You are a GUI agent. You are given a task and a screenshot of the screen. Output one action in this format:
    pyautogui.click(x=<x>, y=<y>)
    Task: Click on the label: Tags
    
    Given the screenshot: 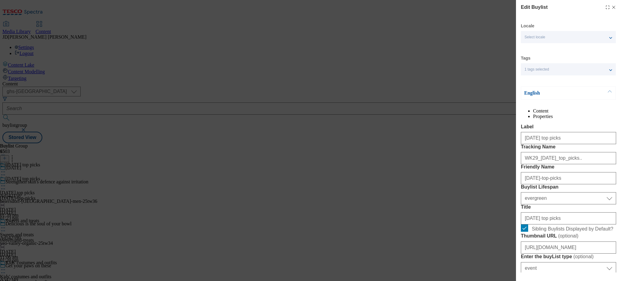 What is the action you would take?
    pyautogui.click(x=526, y=58)
    